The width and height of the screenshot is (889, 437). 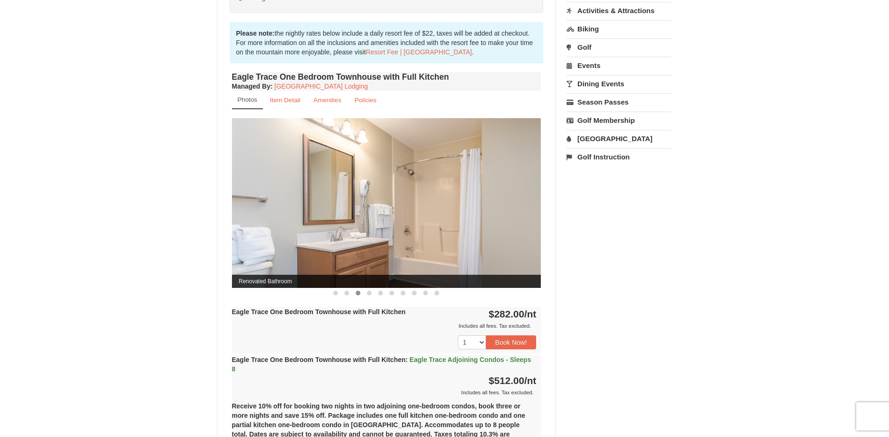 I want to click on h4: Eagle Trace One Bedroom Townhouse with Full Kitchen, so click(x=387, y=77).